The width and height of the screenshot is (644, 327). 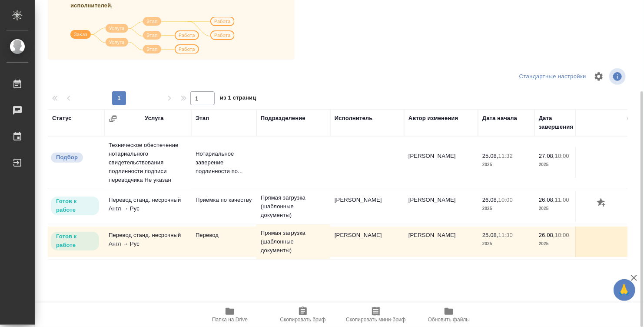 I want to click on div: Этап, so click(x=202, y=118).